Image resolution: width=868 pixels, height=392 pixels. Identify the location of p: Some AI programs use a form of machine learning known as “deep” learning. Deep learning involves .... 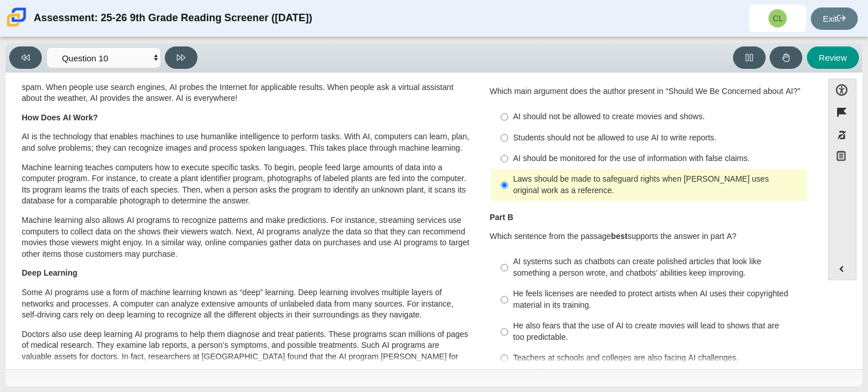
(246, 303).